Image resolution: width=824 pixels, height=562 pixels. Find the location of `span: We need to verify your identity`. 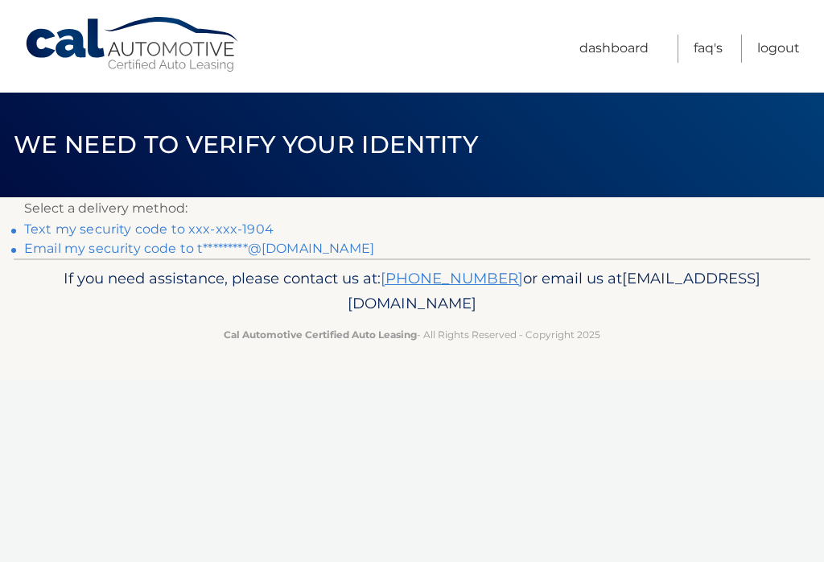

span: We need to verify your identity is located at coordinates (246, 144).